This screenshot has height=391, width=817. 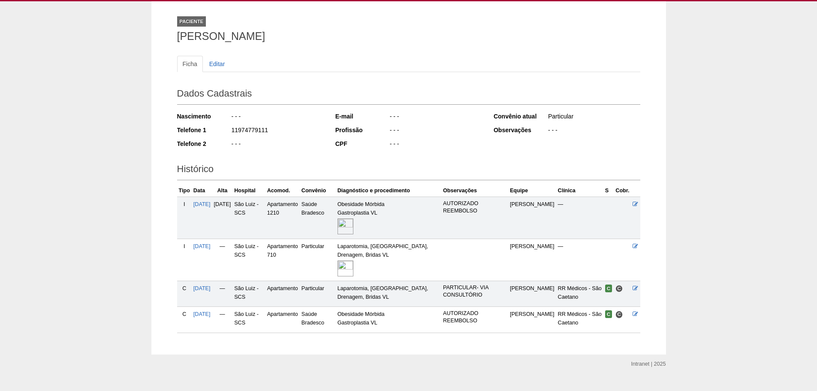 What do you see at coordinates (409, 95) in the screenshot?
I see `h2: Dados Cadastrais` at bounding box center [409, 95].